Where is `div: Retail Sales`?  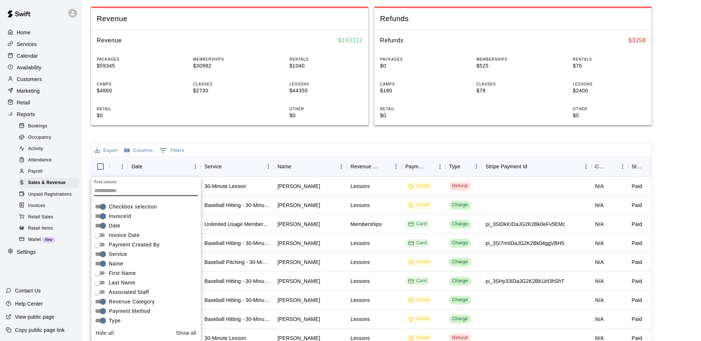 div: Retail Sales is located at coordinates (48, 217).